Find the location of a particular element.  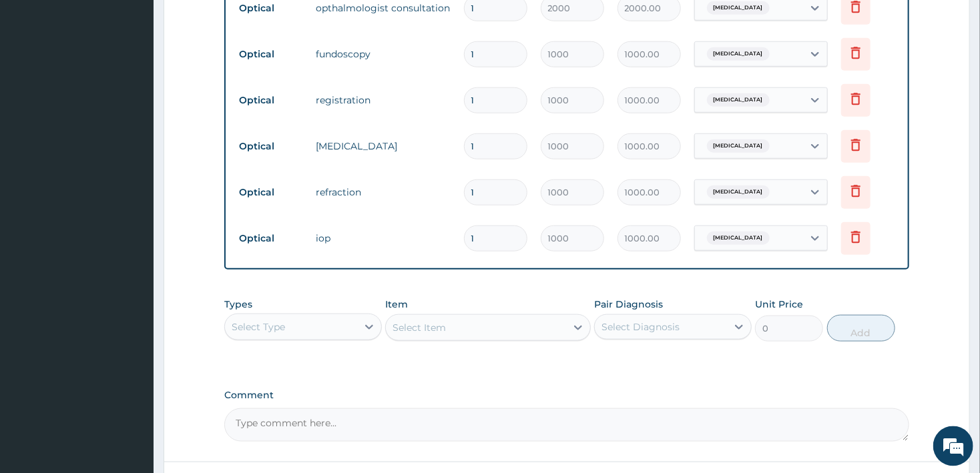

textarea: Type your message and hit 'Enter' is located at coordinates (130, 348).